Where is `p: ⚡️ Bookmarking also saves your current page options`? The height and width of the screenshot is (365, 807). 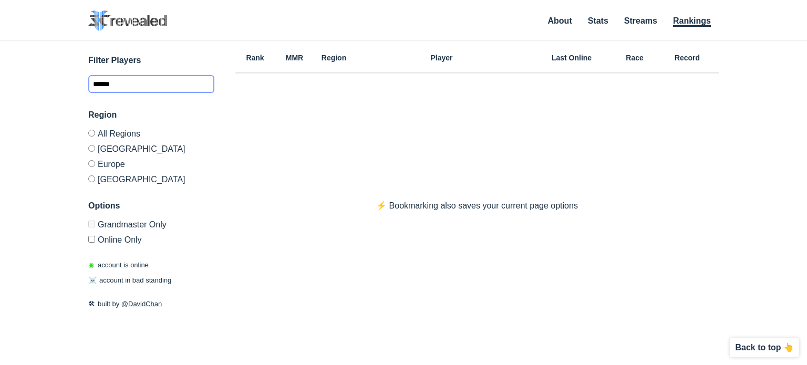
p: ⚡️ Bookmarking also saves your current page options is located at coordinates (477, 206).